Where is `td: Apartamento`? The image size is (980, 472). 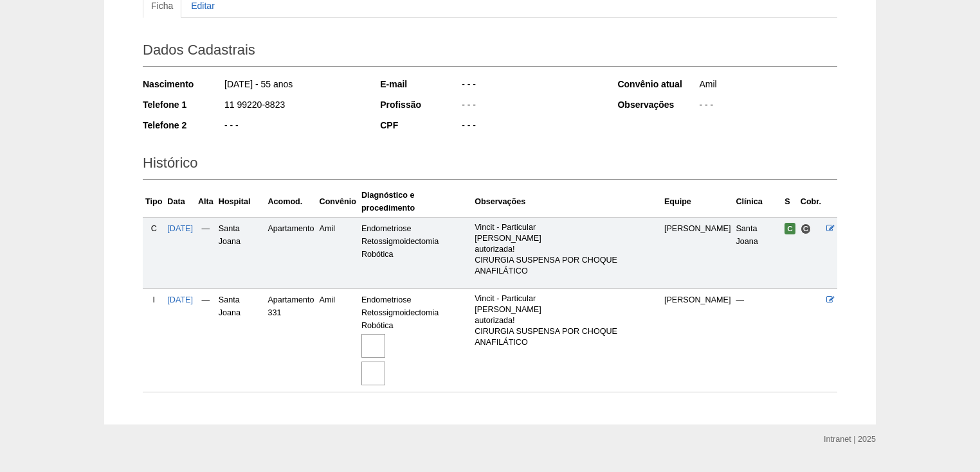 td: Apartamento is located at coordinates (291, 253).